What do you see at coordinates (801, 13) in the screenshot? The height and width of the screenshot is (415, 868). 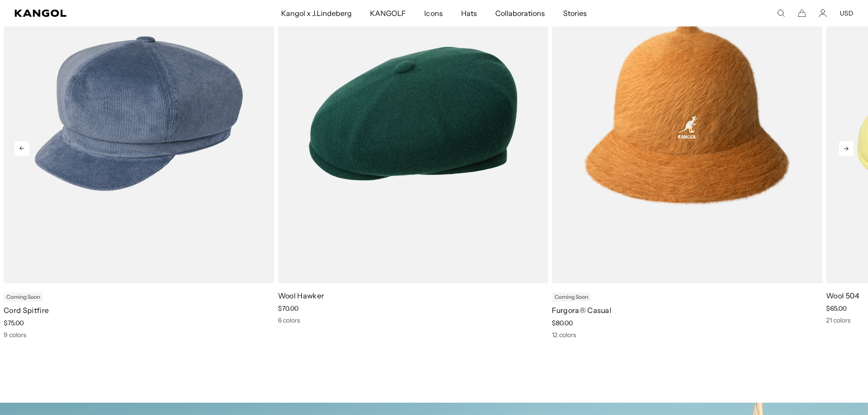 I see `button: Cart` at bounding box center [801, 13].